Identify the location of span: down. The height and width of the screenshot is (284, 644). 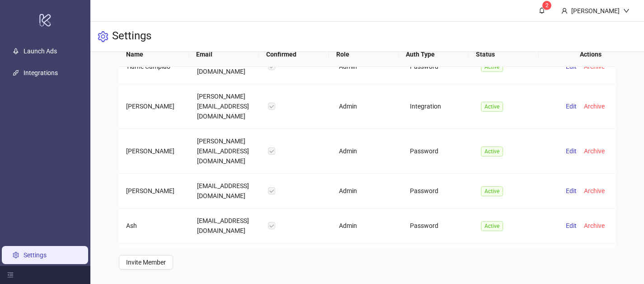
(626, 11).